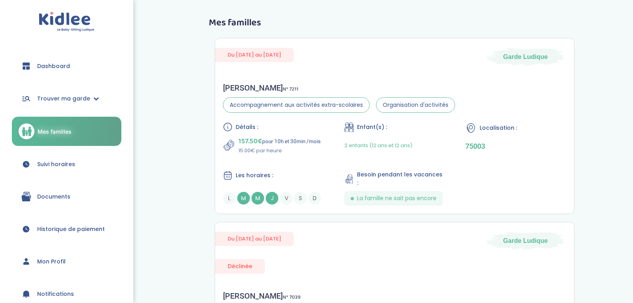 This screenshot has width=633, height=303. I want to click on span: Trouver ma garde, so click(64, 99).